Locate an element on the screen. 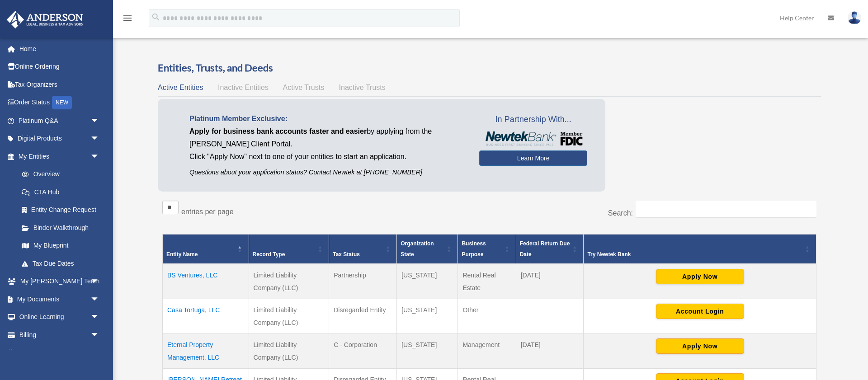 This screenshot has height=380, width=868. th: Entity Name: Activate to invert sorting is located at coordinates (206, 249).